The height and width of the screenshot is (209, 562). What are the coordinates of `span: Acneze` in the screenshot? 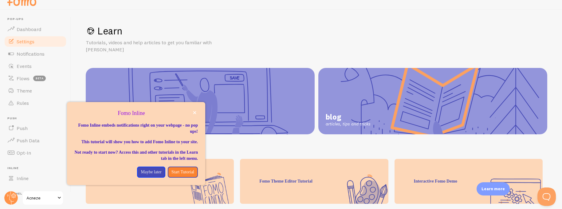 It's located at (41, 198).